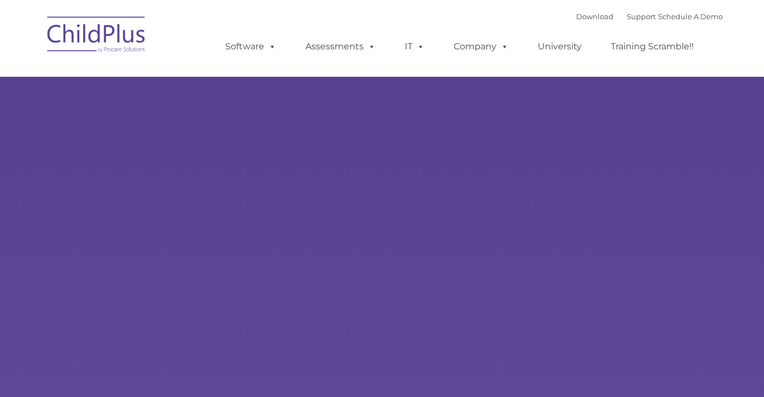 This screenshot has height=397, width=764. Describe the element at coordinates (415, 47) in the screenshot. I see `a: IT` at that location.